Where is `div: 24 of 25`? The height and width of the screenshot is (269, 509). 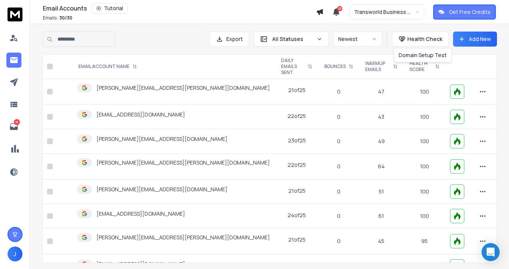 div: 24 of 25 is located at coordinates (296, 215).